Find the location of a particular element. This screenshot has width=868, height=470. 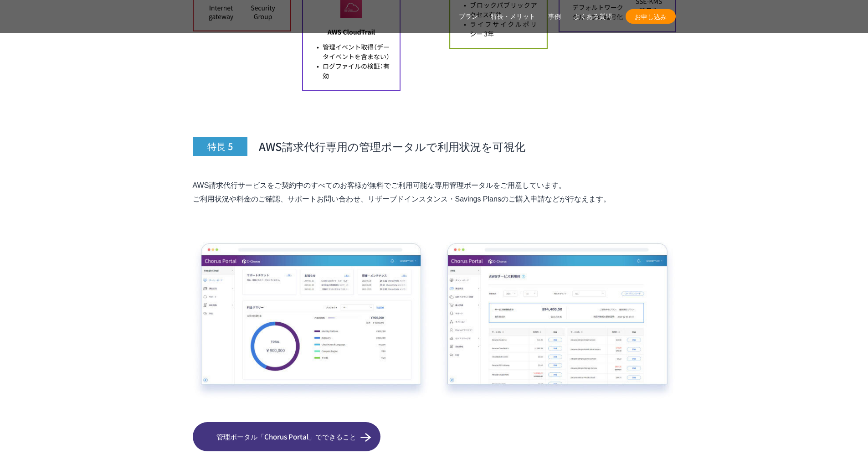

a: 管理ポータル「Chorus Portal」でできること is located at coordinates (287, 437).